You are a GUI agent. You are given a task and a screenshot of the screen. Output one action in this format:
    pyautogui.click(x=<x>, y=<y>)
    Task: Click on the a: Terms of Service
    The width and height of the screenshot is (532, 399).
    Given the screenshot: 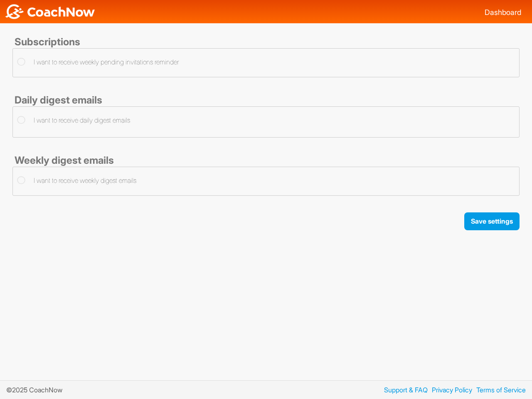 What is the action you would take?
    pyautogui.click(x=498, y=390)
    